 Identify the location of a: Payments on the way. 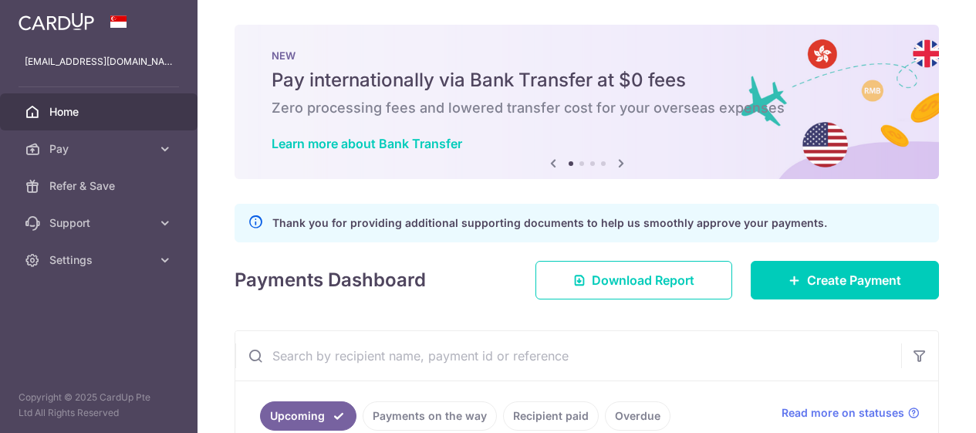
(430, 416).